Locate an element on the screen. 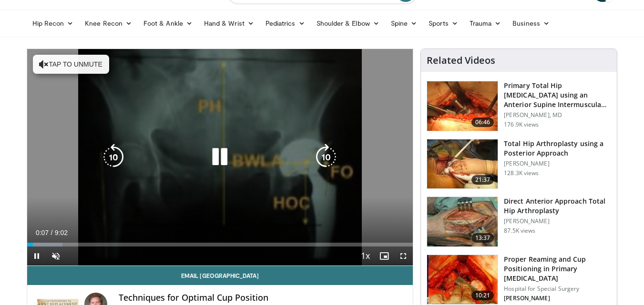 The width and height of the screenshot is (644, 305). a: Knee Recon is located at coordinates (108, 23).